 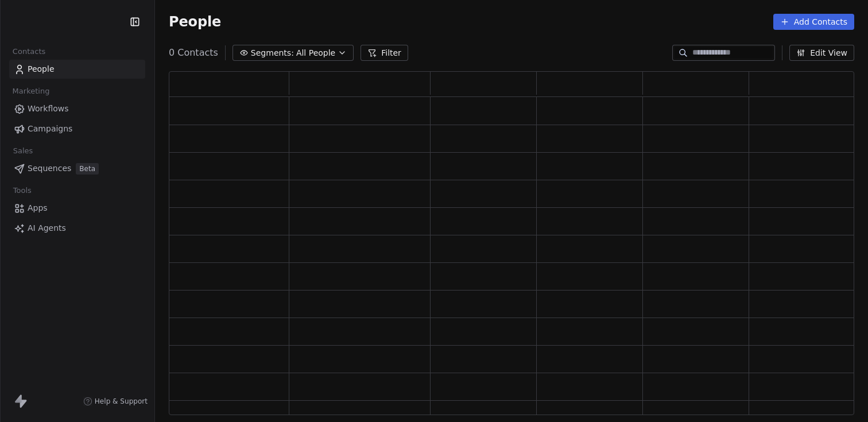 I want to click on span: Apps, so click(x=38, y=208).